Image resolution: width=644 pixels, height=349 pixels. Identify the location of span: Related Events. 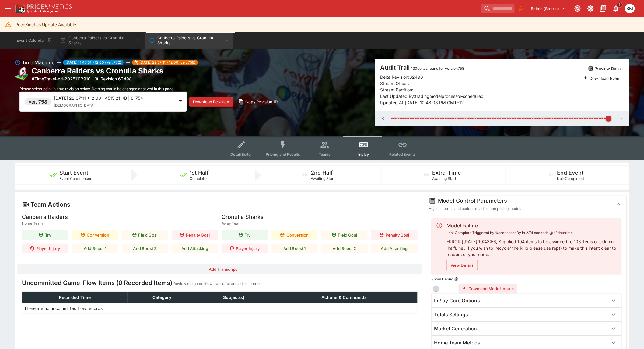
(403, 154).